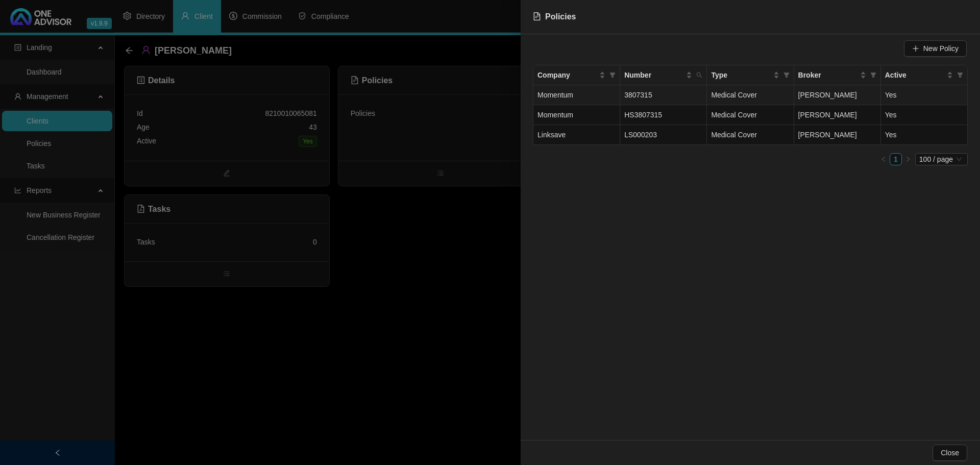  What do you see at coordinates (637, 95) in the screenshot?
I see `span: 3807315` at bounding box center [637, 95].